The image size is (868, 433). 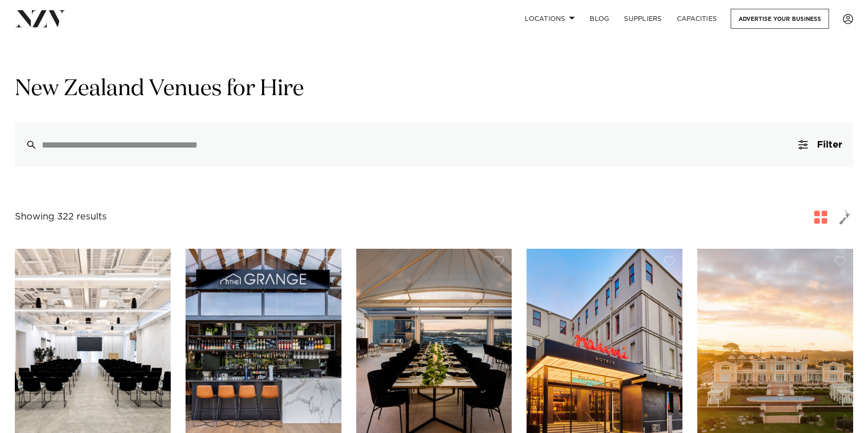 I want to click on a: BLOG, so click(x=599, y=19).